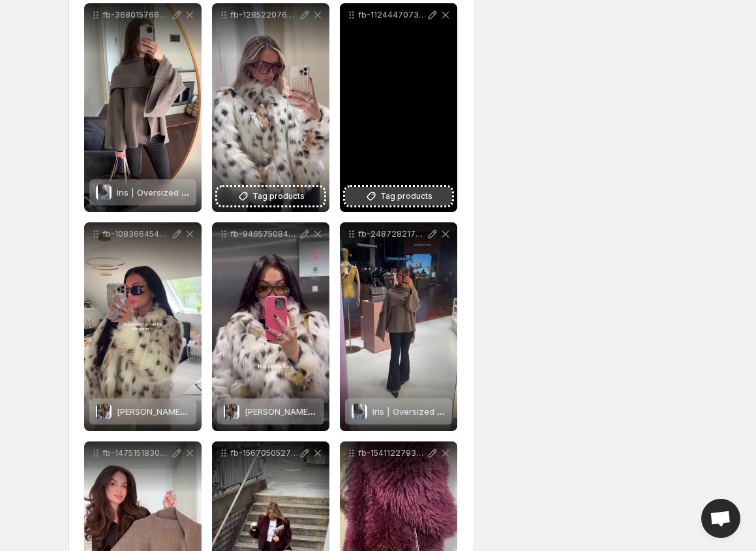  Describe the element at coordinates (399, 327) in the screenshot. I see `div: fb-24872821769002950-DkLRcEUVVtEKzFC1ttm6_-1-videoIris | Oversized Warm CoatIris | Oversized Warm...` at that location.